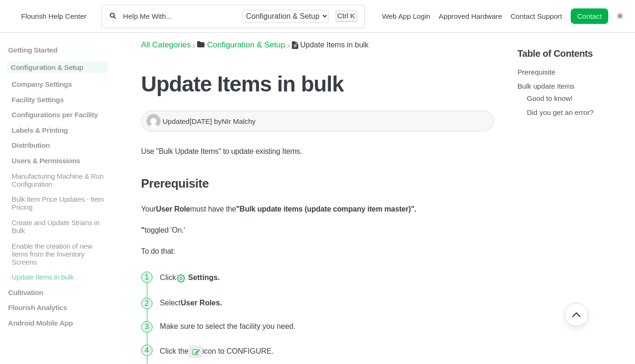 The width and height of the screenshot is (635, 364). Describe the element at coordinates (335, 44) in the screenshot. I see `span: Update Items in bulk` at that location.